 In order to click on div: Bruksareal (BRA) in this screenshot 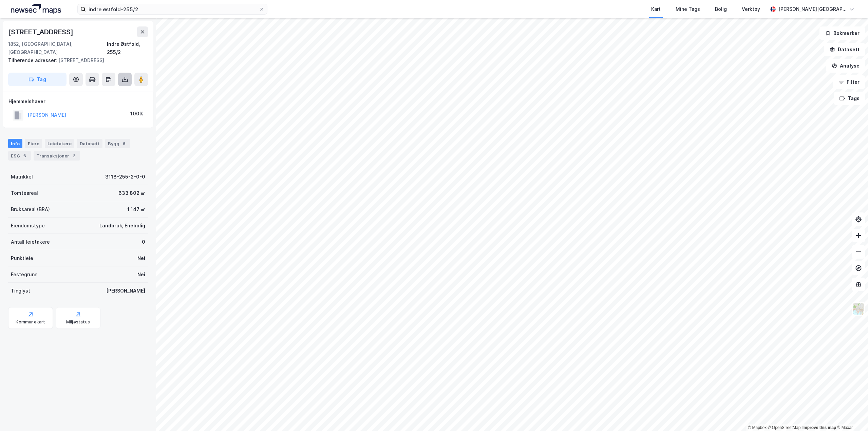, I will do `click(31, 210)`.